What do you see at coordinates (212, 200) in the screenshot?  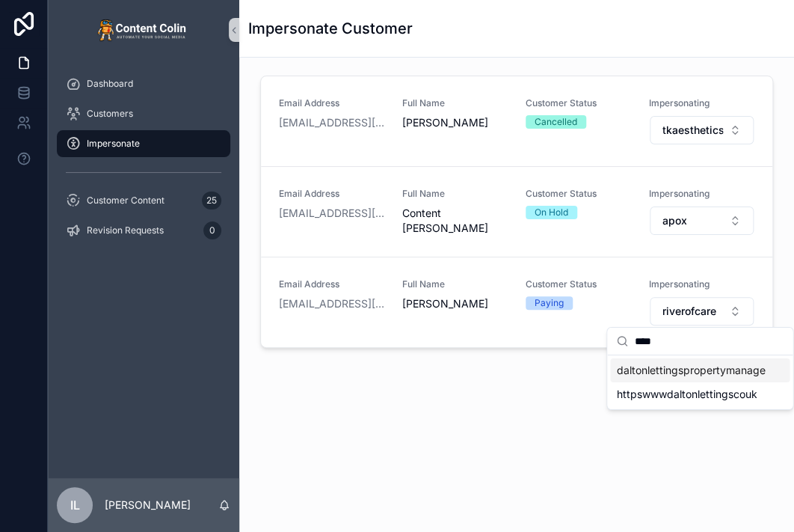 I see `div: 25` at bounding box center [212, 200].